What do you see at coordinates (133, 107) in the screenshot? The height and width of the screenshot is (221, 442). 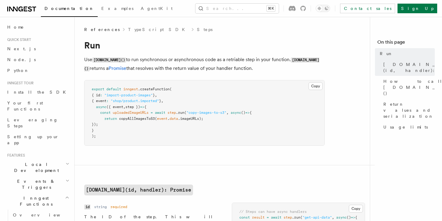 I see `span: step })` at bounding box center [133, 107].